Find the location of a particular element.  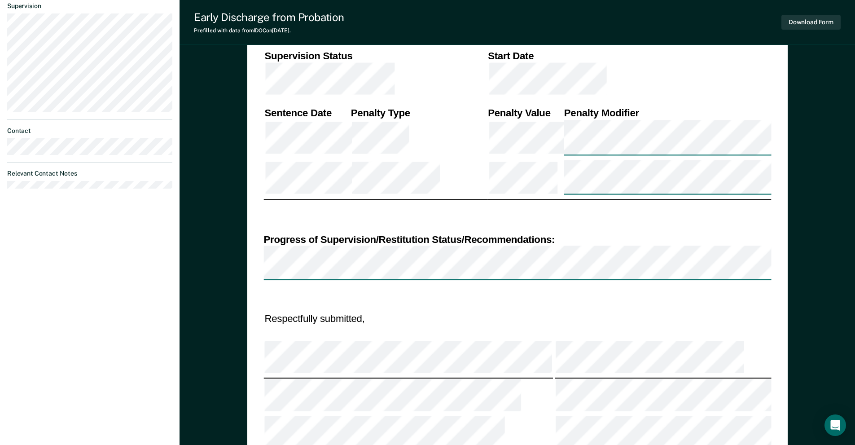

dt: Supervision is located at coordinates (90, 6).